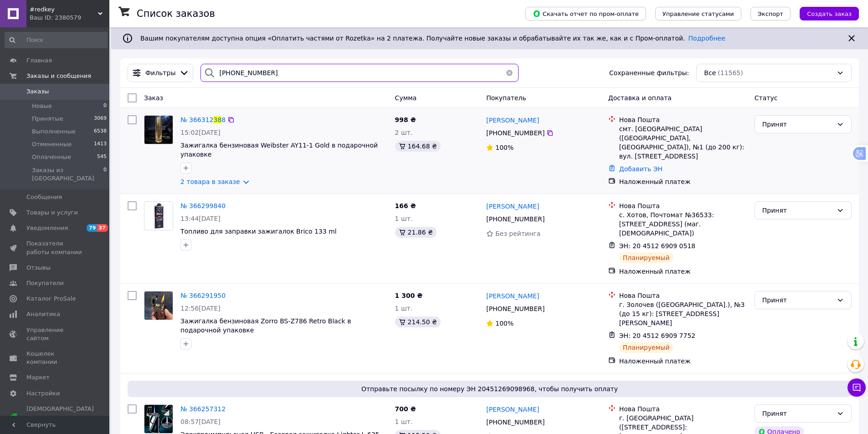 The width and height of the screenshot is (868, 434). I want to click on span: 1413, so click(100, 144).